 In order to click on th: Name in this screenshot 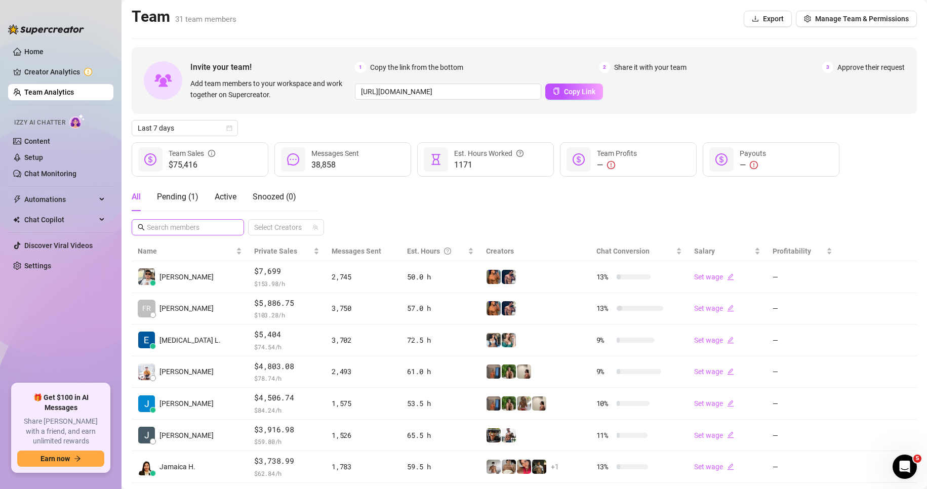, I will do `click(190, 251)`.